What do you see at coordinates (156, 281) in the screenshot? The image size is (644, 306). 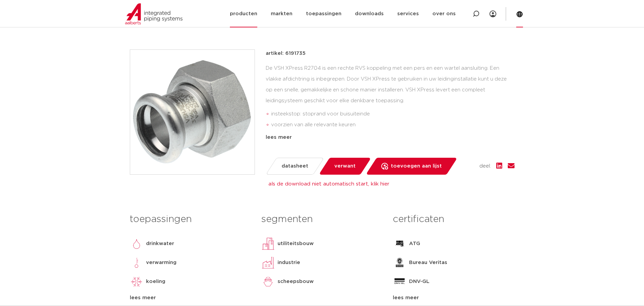 I see `p: koeling` at bounding box center [156, 281].